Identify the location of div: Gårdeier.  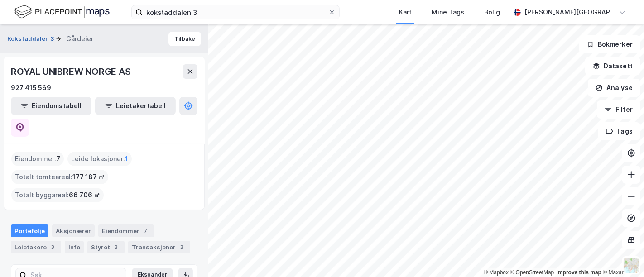
(80, 39).